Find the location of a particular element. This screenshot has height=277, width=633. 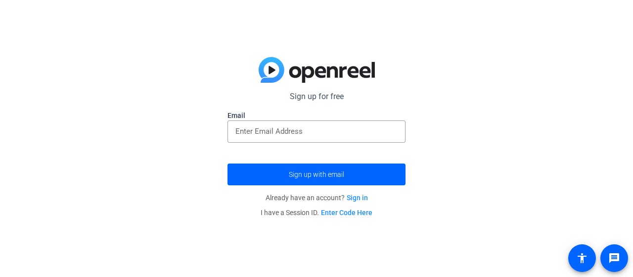

a: Enter Code Here is located at coordinates (347, 212).